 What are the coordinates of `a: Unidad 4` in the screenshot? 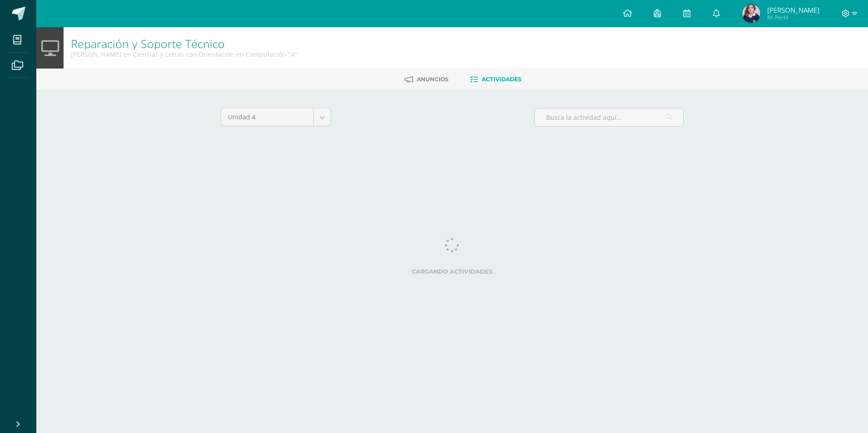 It's located at (276, 117).